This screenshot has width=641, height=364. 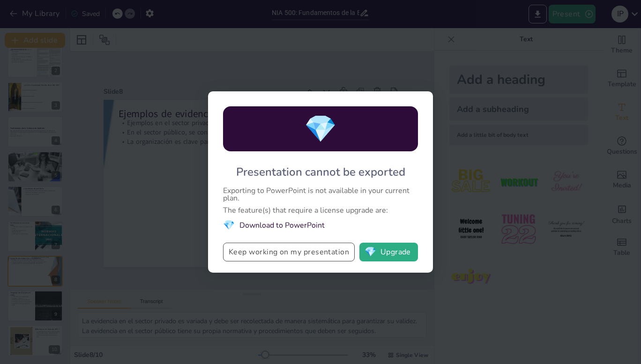 What do you see at coordinates (321, 210) in the screenshot?
I see `div: The feature(s) that require a license upgrade are:` at bounding box center [321, 210].